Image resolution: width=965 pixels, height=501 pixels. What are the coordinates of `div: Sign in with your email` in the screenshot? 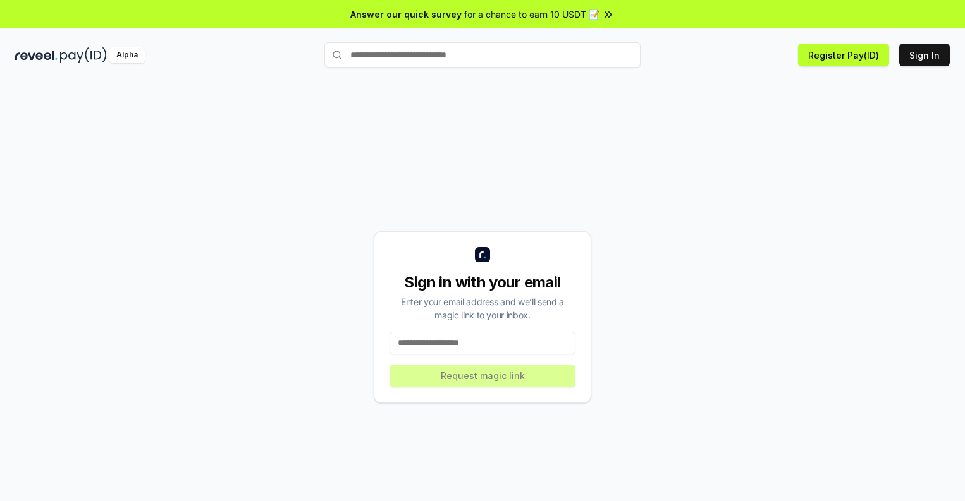 It's located at (482, 283).